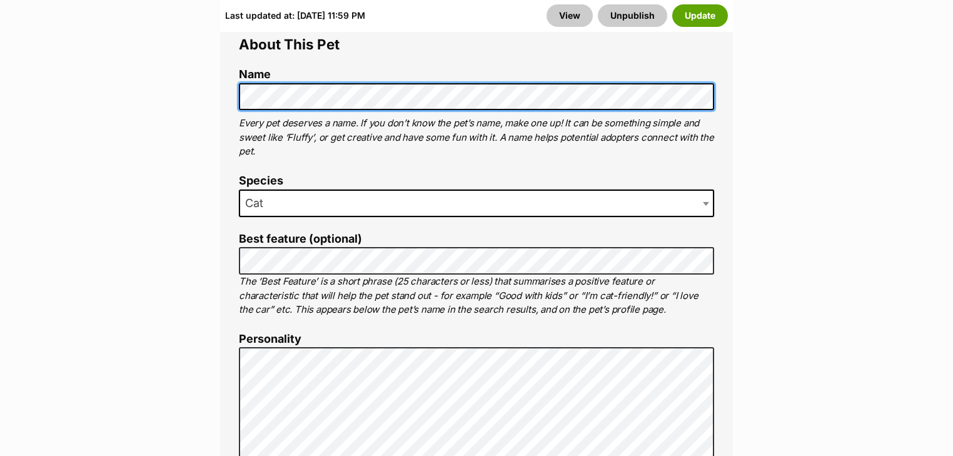 This screenshot has height=456, width=953. What do you see at coordinates (569, 16) in the screenshot?
I see `a: View` at bounding box center [569, 16].